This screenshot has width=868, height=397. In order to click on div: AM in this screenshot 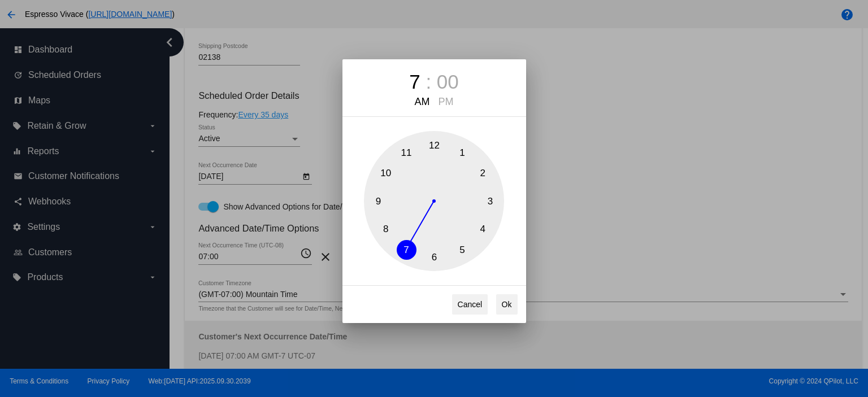, I will do `click(422, 102)`.